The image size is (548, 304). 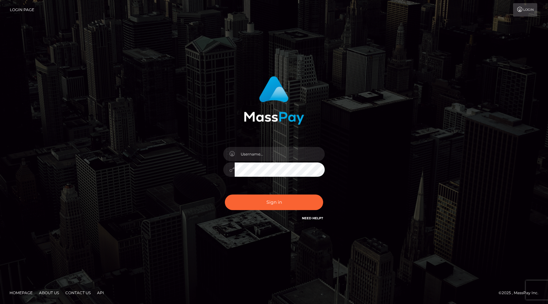 I want to click on button: Sign in, so click(x=274, y=202).